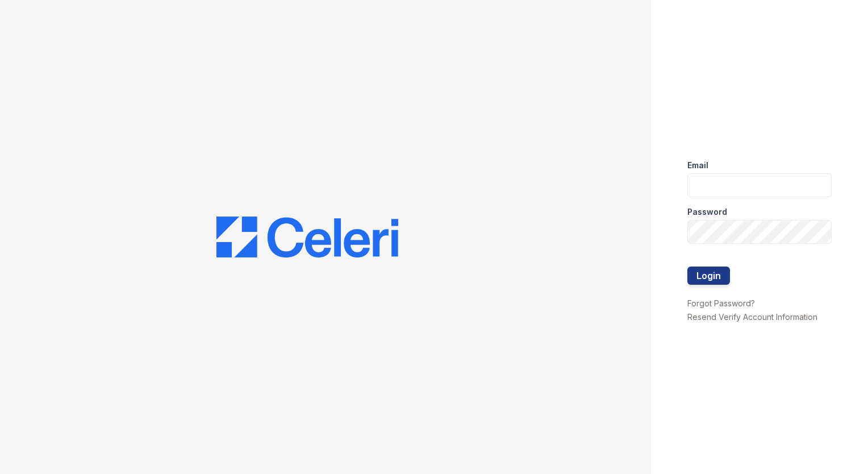 This screenshot has height=474, width=868. I want to click on label: Password, so click(707, 212).